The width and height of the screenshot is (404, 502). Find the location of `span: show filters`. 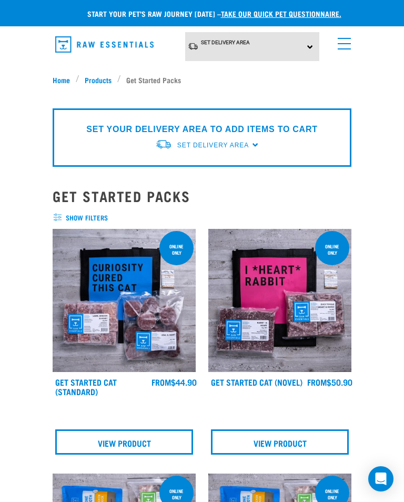

span: show filters is located at coordinates (202, 218).